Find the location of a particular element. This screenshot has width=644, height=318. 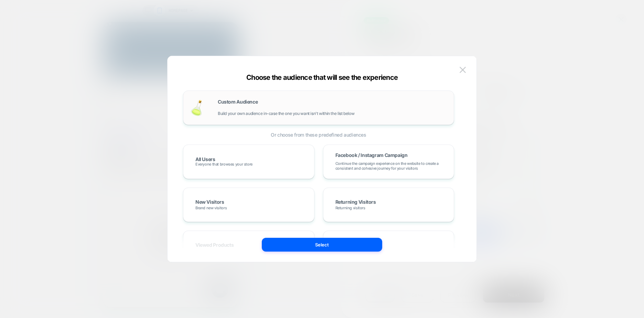

span: Returning visitors is located at coordinates (350, 208).